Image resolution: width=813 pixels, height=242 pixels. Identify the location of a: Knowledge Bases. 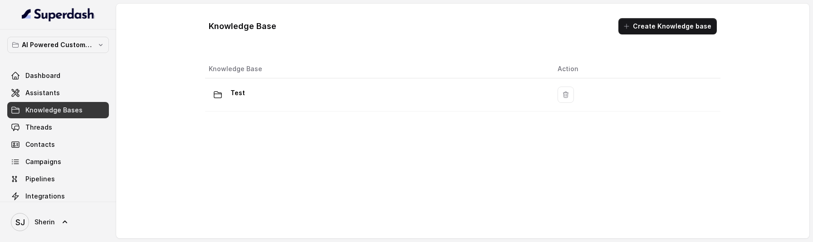
(58, 110).